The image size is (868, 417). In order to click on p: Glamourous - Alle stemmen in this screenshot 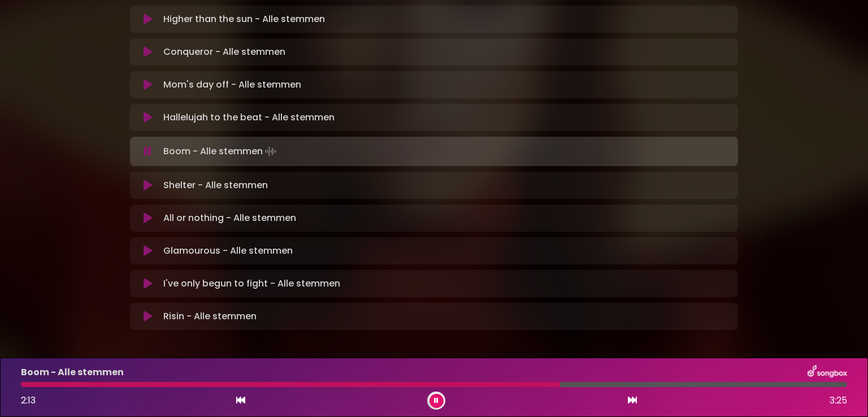, I will do `click(228, 251)`.